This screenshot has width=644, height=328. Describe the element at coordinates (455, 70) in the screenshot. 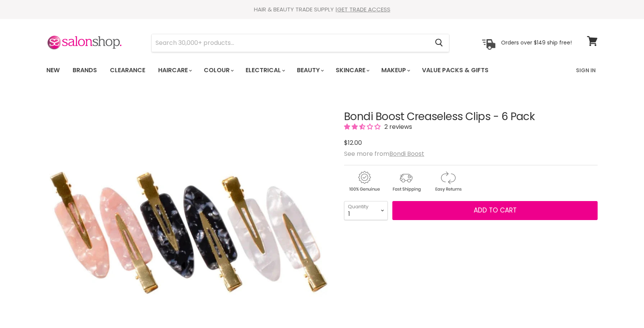

I see `a: Value Packs & Gifts` at that location.